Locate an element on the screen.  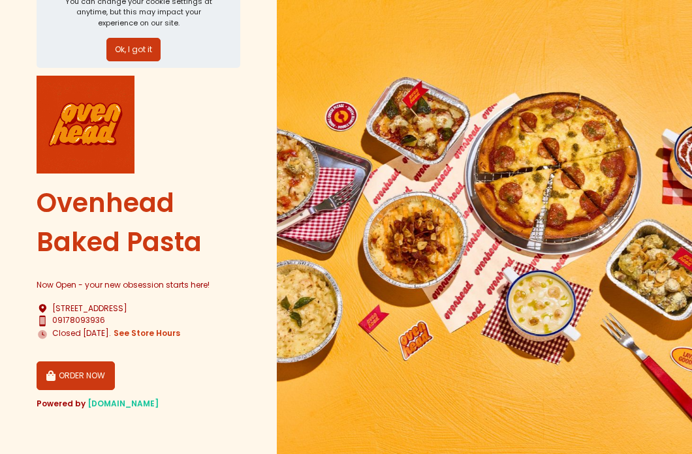
div: Now Open - your new obsession starts here! is located at coordinates (138, 285).